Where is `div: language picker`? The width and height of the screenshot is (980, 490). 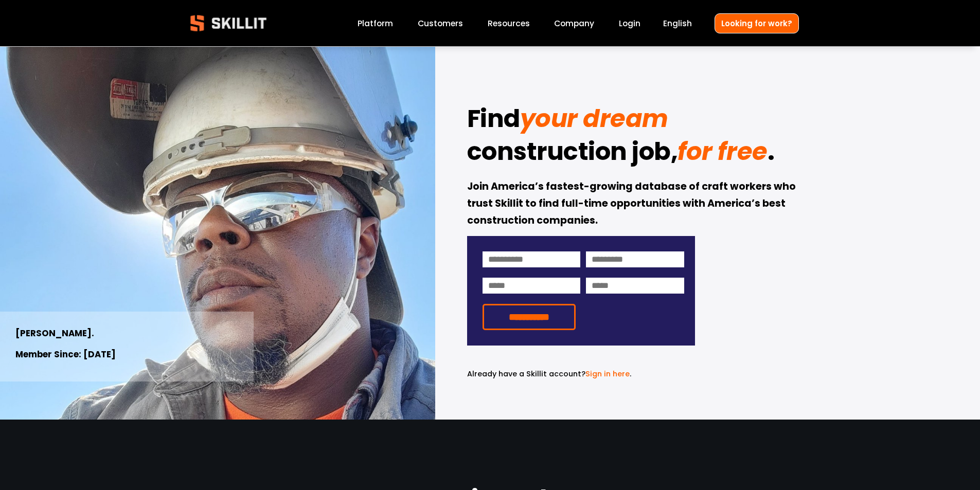
div: language picker is located at coordinates (678, 23).